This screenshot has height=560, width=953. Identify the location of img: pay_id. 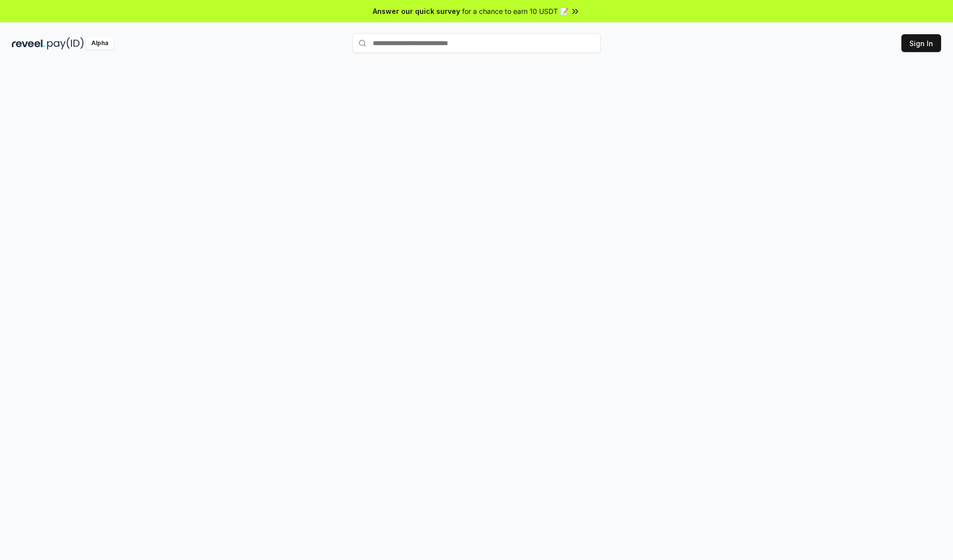
(65, 43).